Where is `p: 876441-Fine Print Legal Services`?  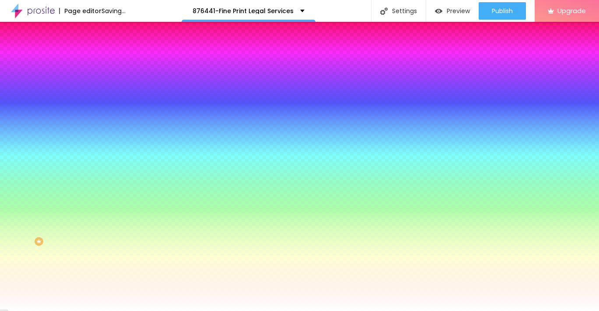
p: 876441-Fine Print Legal Services is located at coordinates (243, 11).